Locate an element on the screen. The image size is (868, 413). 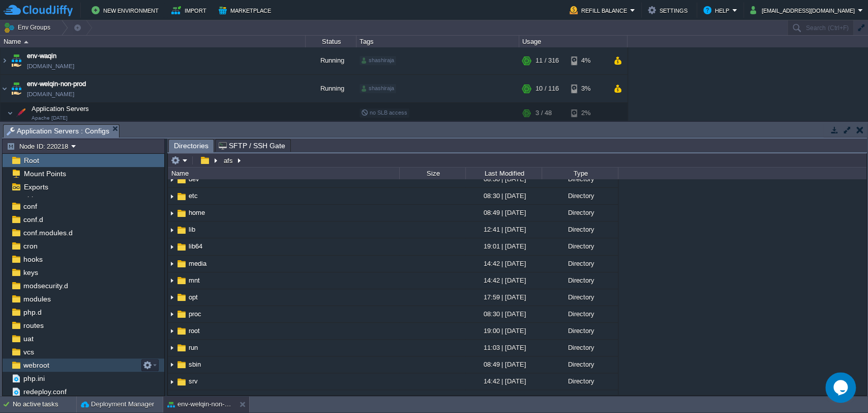
span: Mount Points is located at coordinates (45, 174).